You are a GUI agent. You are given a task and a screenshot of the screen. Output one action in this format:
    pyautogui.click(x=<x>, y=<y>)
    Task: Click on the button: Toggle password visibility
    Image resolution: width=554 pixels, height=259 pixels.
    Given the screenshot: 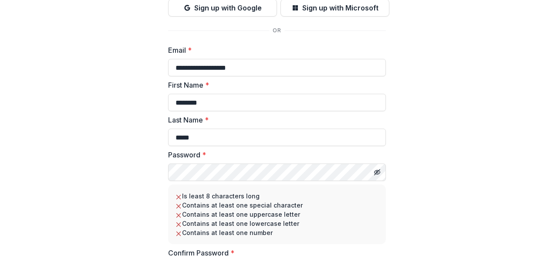 What is the action you would take?
    pyautogui.click(x=377, y=172)
    